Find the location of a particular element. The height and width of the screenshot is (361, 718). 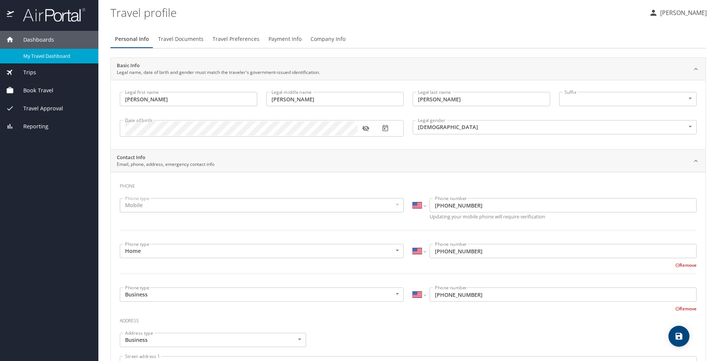

h2: Contact Info is located at coordinates (166, 158).